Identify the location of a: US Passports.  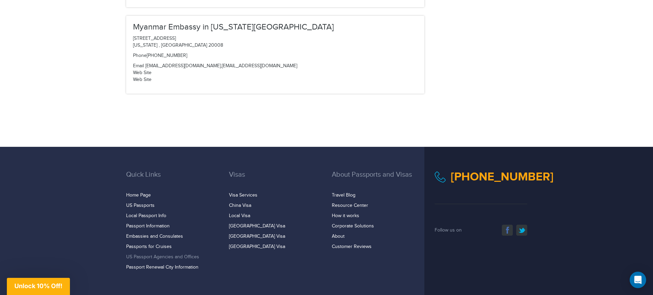
(140, 205).